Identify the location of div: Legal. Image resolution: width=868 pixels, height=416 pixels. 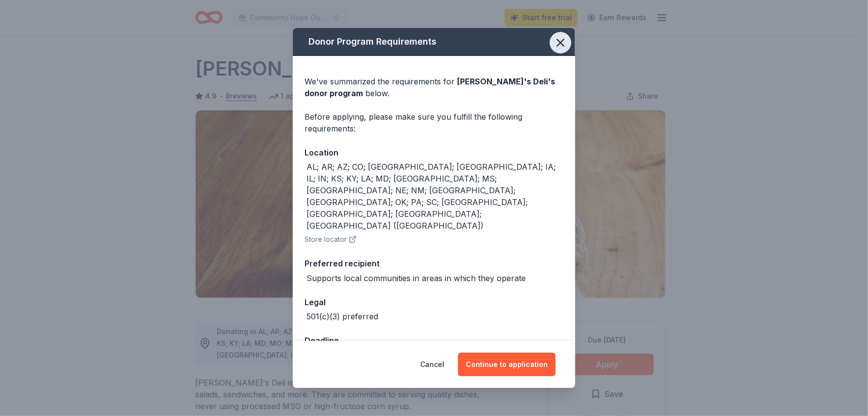
(434, 303).